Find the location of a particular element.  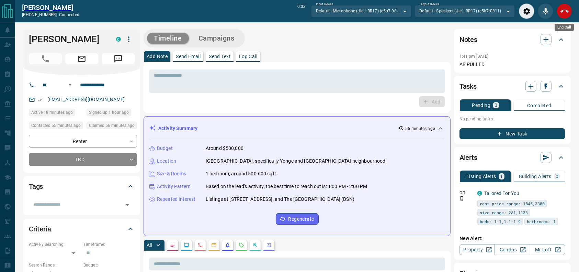

p: Off is located at coordinates (467, 193).